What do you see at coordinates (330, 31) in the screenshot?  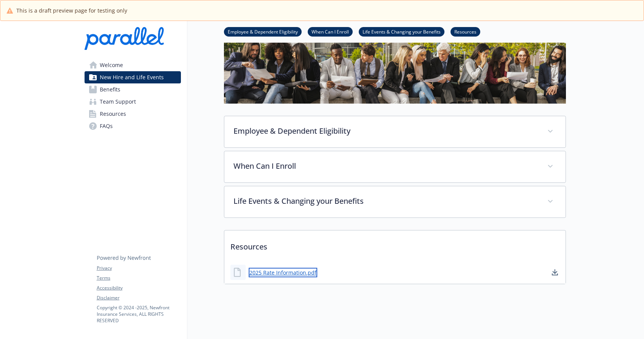 I see `a: When Can I Enroll` at bounding box center [330, 31].